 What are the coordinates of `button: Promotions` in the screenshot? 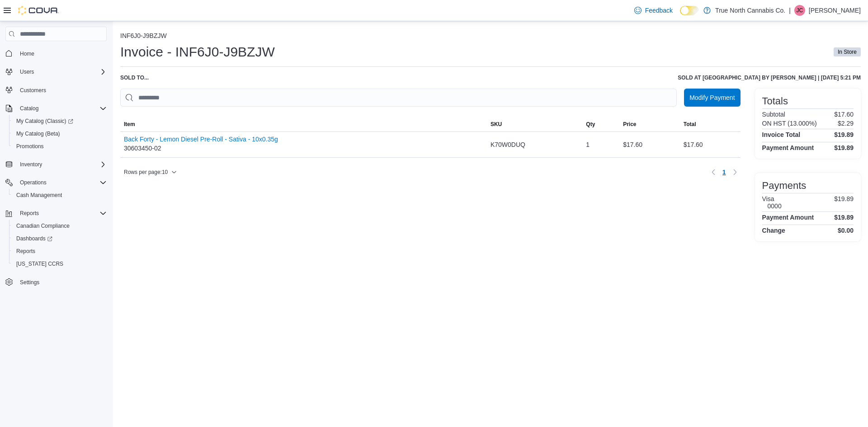 It's located at (60, 146).